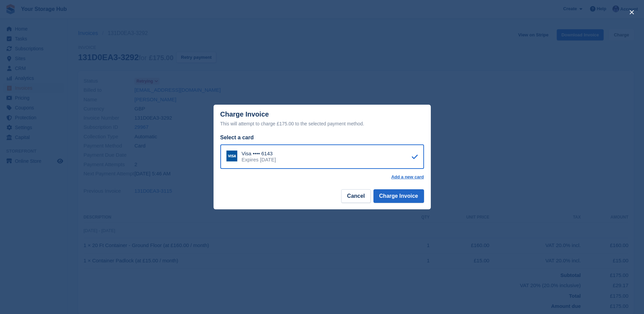 This screenshot has height=314, width=644. I want to click on div: This will attempt to charge £175.00 to the selected payment method., so click(322, 123).